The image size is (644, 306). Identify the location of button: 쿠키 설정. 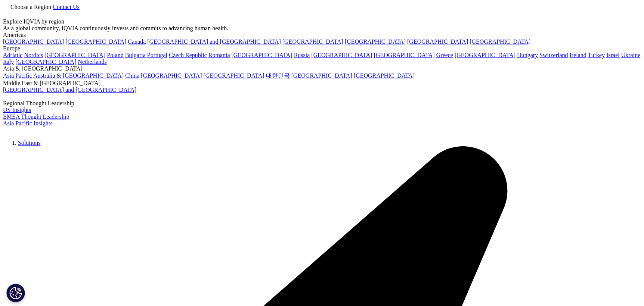
(16, 293).